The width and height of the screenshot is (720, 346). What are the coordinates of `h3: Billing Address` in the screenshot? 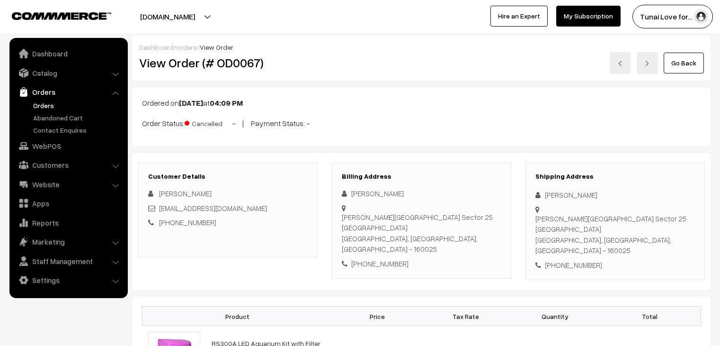 It's located at (421, 176).